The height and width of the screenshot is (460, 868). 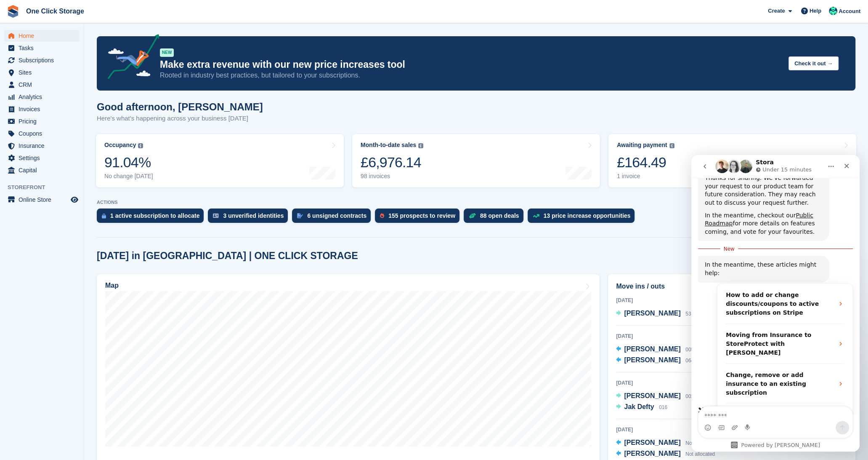 I want to click on a: One Click Storage, so click(x=55, y=11).